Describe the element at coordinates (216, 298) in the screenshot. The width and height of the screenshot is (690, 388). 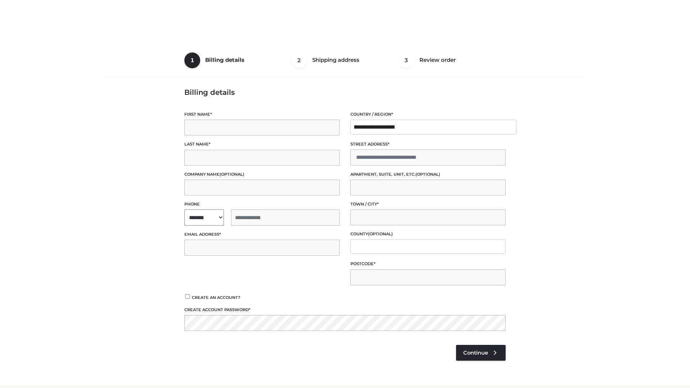
I see `span: Create an account?` at that location.